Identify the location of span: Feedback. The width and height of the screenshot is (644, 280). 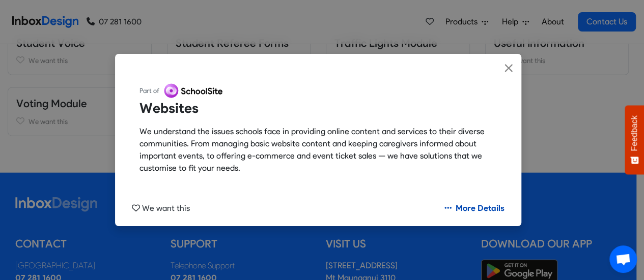
(634, 133).